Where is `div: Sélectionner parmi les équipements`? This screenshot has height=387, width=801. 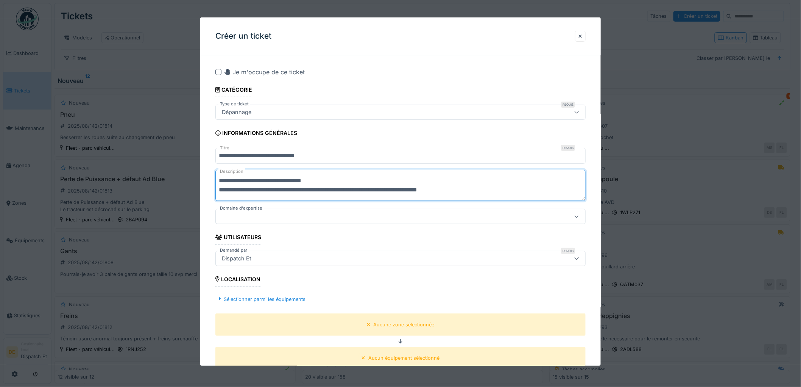 div: Sélectionner parmi les équipements is located at coordinates (262, 299).